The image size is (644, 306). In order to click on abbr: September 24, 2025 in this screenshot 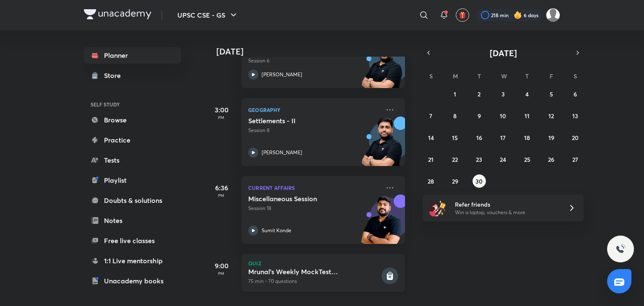, I will do `click(503, 159)`.